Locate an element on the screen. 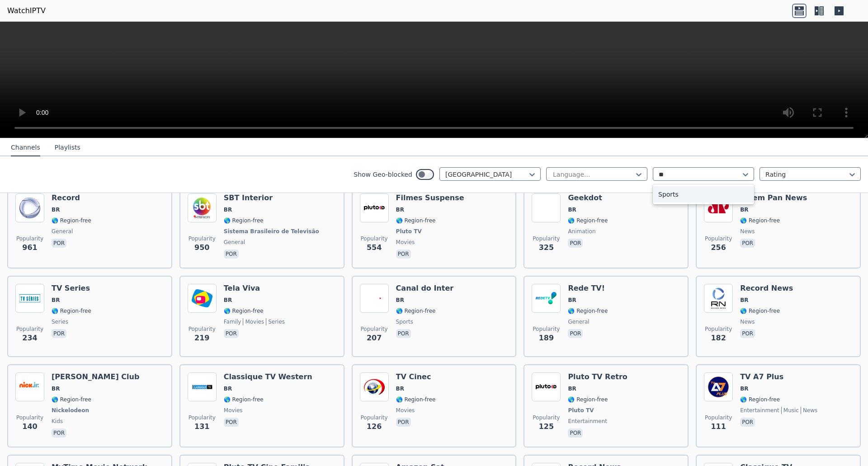  span: 256 is located at coordinates (718, 248).